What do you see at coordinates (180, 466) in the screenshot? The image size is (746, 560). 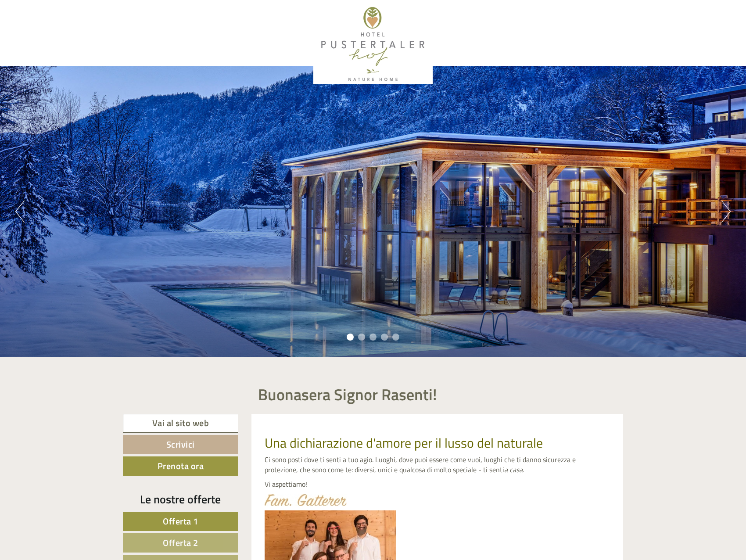 I see `a: Prenota ora` at bounding box center [180, 466].